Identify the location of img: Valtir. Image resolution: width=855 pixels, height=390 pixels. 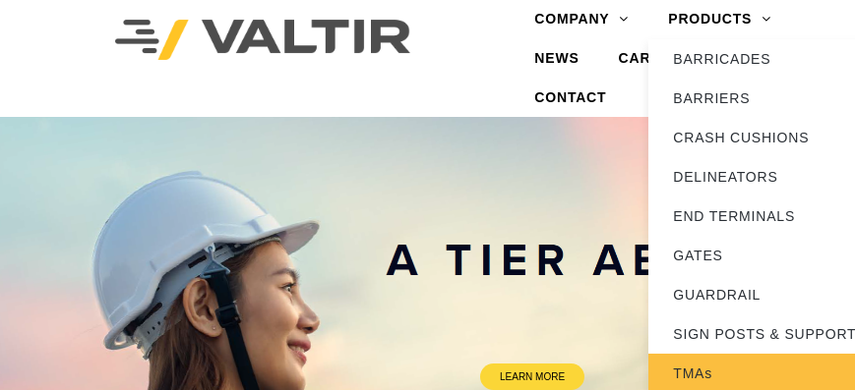
(263, 39).